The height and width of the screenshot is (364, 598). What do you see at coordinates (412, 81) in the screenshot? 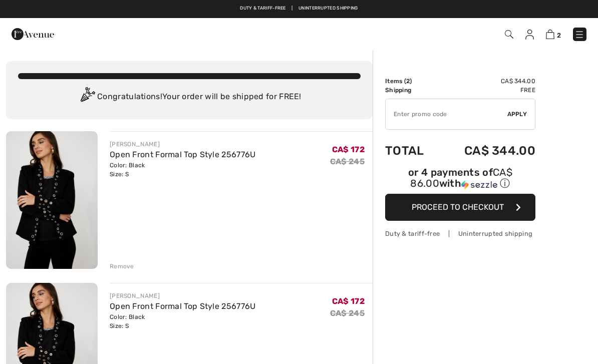
I see `td: Items ( )` at bounding box center [412, 81].